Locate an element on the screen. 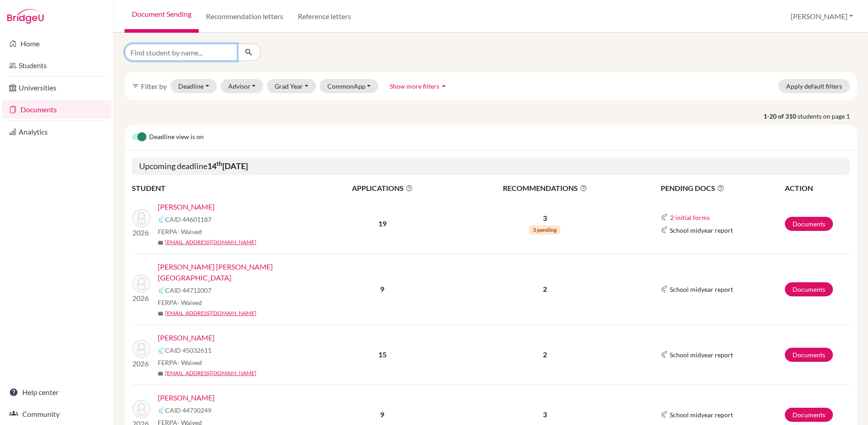  img: Carbajal, Angelica is located at coordinates (141, 218).